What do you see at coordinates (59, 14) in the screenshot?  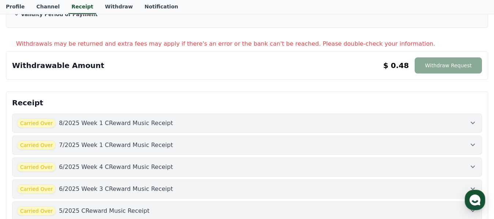 I see `p: Validity Period of Payment` at bounding box center [59, 14].